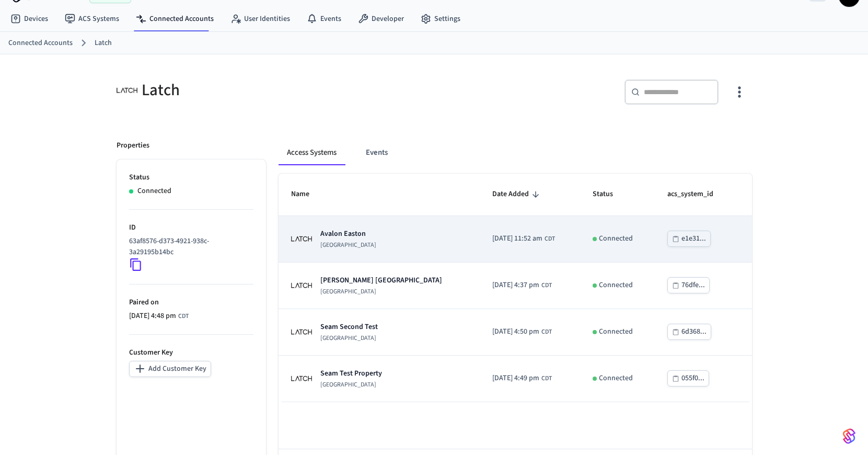  I want to click on button: Add Customer Key, so click(170, 369).